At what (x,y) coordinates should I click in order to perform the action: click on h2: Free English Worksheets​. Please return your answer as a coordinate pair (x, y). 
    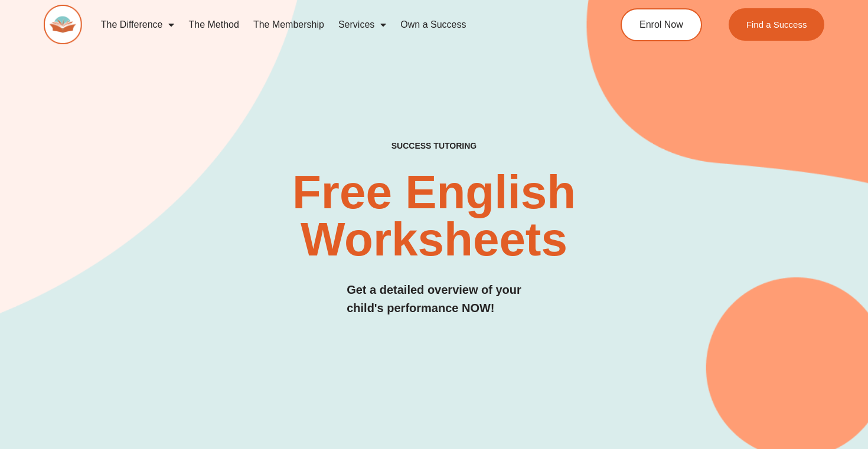
    Looking at the image, I should click on (433, 216).